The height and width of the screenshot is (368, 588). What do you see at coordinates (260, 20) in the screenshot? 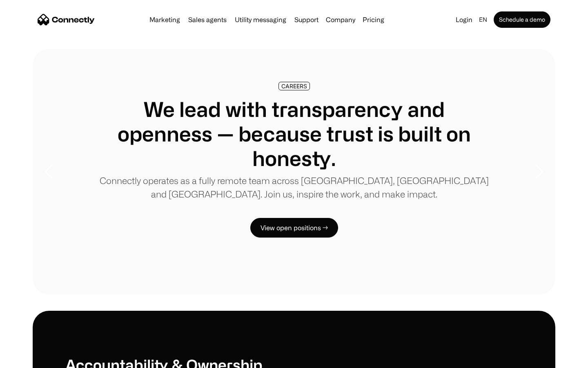
I see `a: Utility messaging` at bounding box center [260, 20].